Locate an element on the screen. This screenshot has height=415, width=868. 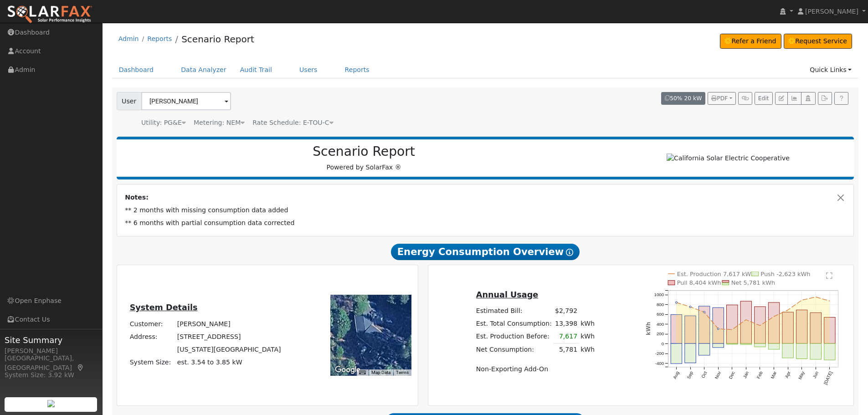
td: Non-Exporting Add-On is located at coordinates (535, 369).